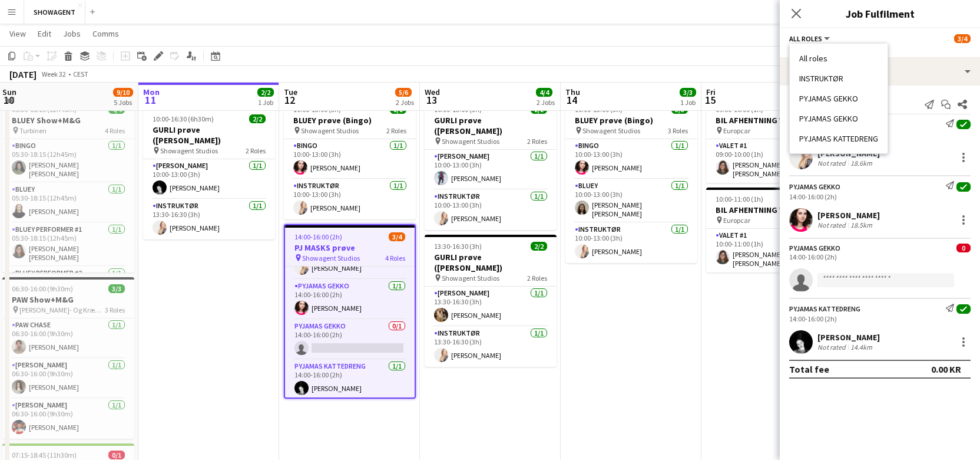  Describe the element at coordinates (68, 286) in the screenshot. I see `app-card-role: BLUEY Performer #21/1` at that location.